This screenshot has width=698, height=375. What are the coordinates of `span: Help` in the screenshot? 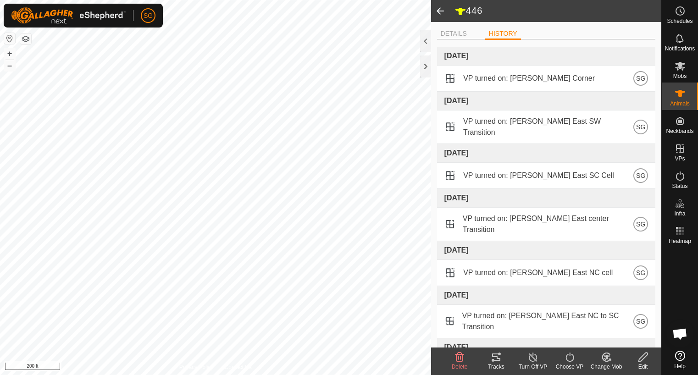 It's located at (680, 366).